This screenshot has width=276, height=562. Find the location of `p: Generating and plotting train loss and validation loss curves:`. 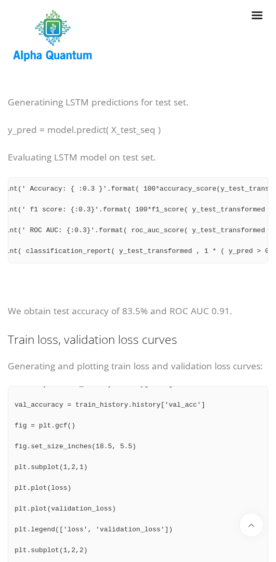

p: Generating and plotting train loss and validation loss curves: is located at coordinates (138, 366).